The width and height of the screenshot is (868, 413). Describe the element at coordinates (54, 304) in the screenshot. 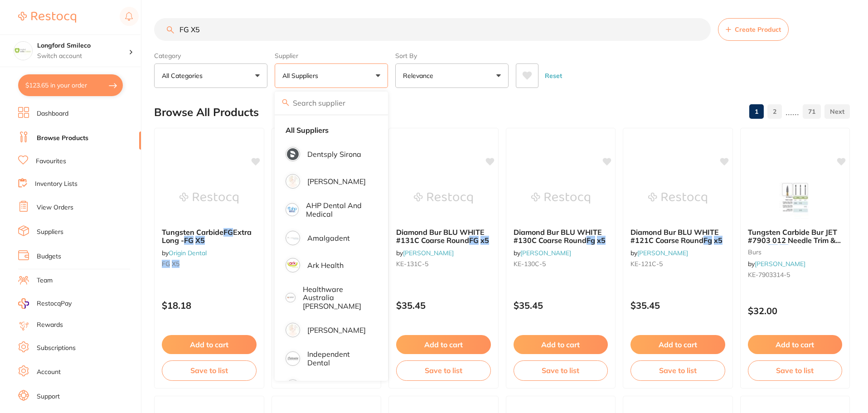

I see `span: RestocqPay` at that location.